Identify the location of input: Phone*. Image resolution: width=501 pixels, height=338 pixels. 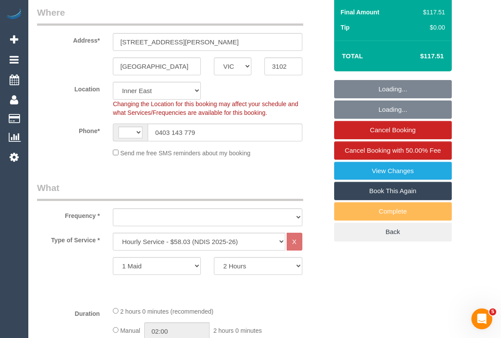
(225, 132).